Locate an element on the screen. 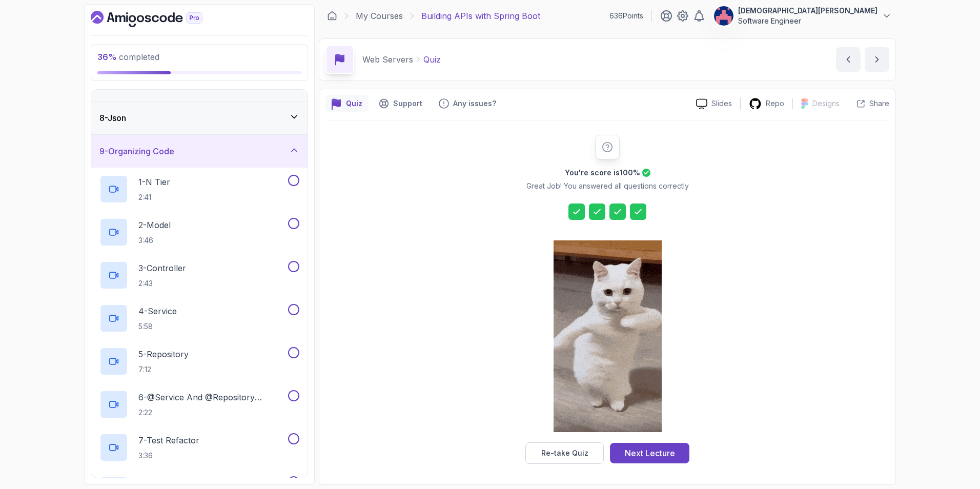 The image size is (980, 489). p: Support is located at coordinates (408, 103).